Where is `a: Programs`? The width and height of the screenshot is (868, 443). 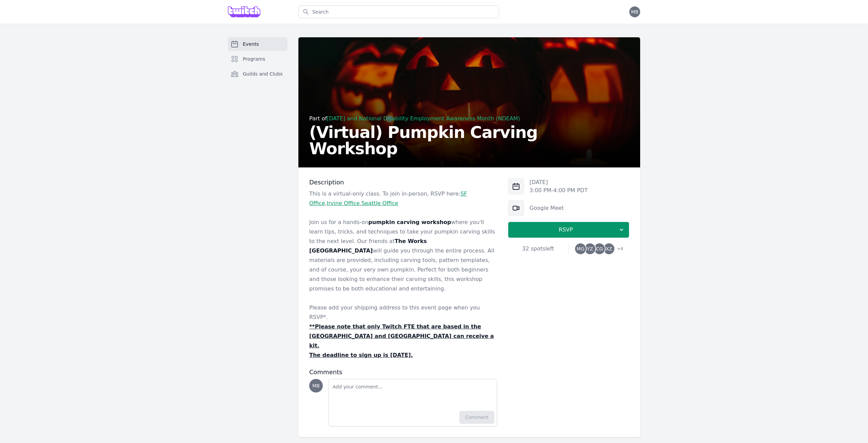
a: Programs is located at coordinates (257, 59).